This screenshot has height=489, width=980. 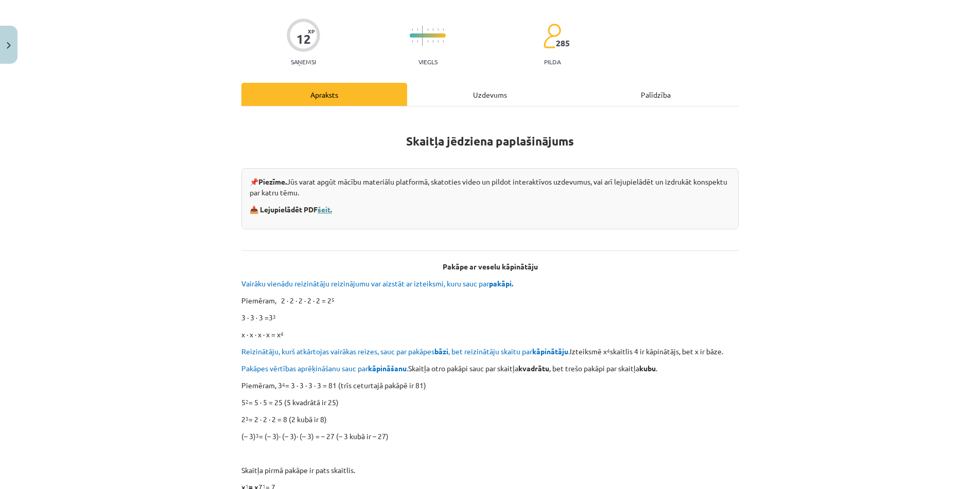 What do you see at coordinates (490, 188) in the screenshot?
I see `p: 📌 Jūs varat apgūt mācību materiālu platformā, skatoties video un pildot interaktīvos uzdevumus, v...` at bounding box center [490, 188].